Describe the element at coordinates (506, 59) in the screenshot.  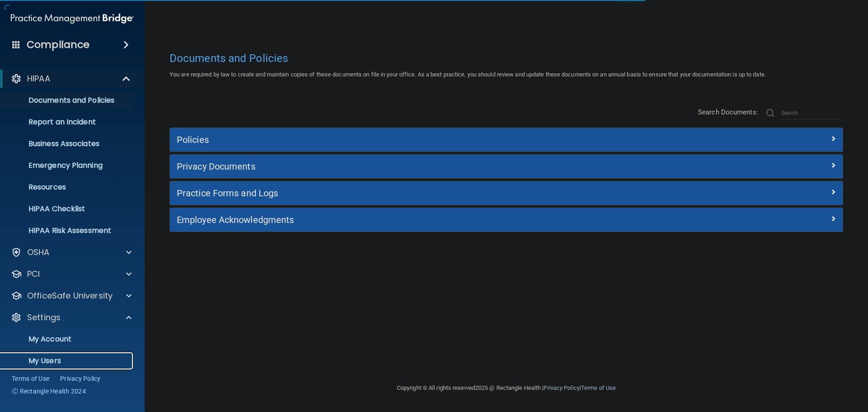
I see `h4: Documents and Policies` at that location.